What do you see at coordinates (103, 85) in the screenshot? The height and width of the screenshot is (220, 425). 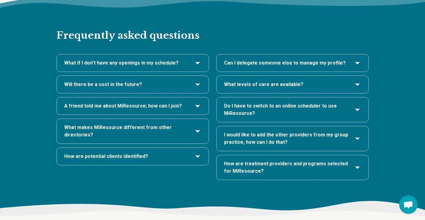 I see `span: Will there be a cost in the future?` at bounding box center [103, 85].